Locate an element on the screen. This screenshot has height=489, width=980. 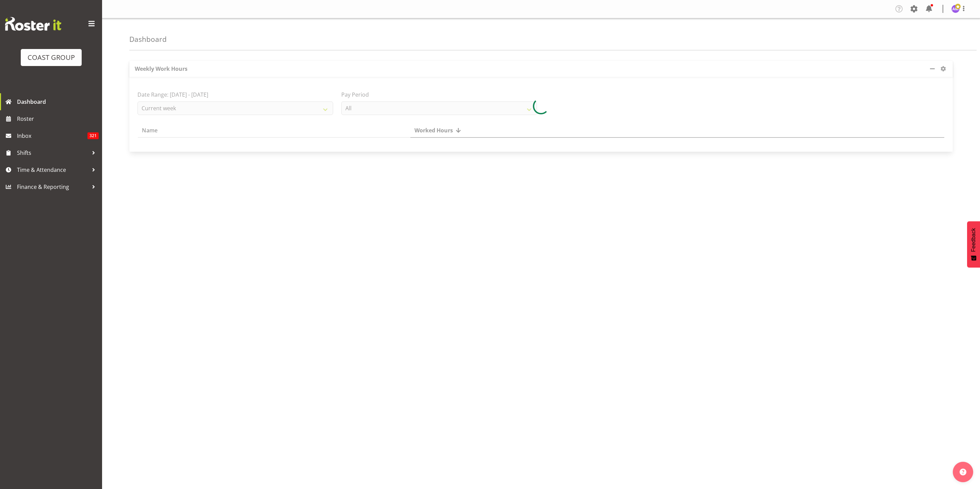
button: Feedback - Show survey is located at coordinates (973, 244).